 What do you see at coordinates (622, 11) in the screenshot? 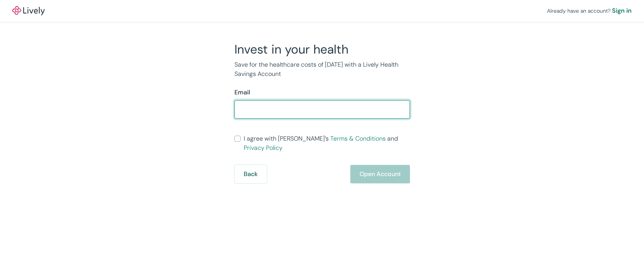
I see `div: Sign in` at bounding box center [622, 11].